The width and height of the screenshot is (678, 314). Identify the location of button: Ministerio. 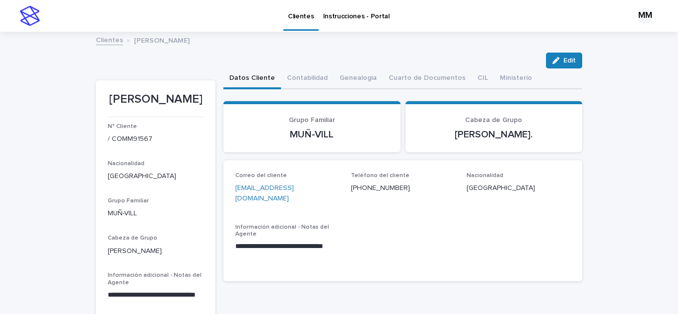
(516, 79).